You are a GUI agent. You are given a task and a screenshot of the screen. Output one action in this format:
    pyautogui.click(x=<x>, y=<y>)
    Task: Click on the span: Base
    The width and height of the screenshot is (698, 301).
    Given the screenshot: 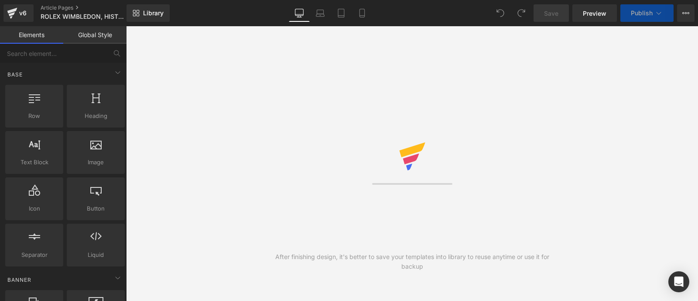 What is the action you would take?
    pyautogui.click(x=15, y=74)
    